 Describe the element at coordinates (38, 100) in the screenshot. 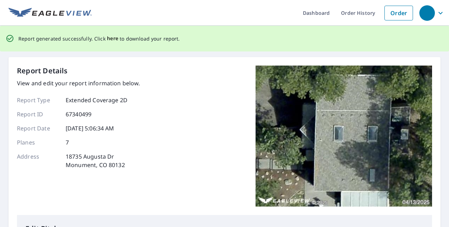

I see `p: Report Type` at that location.